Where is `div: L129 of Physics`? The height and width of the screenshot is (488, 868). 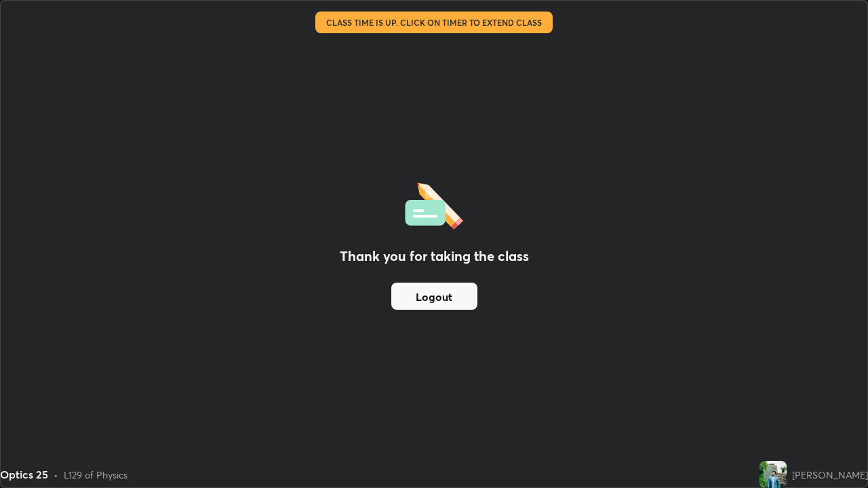
div: L129 of Physics is located at coordinates (95, 475).